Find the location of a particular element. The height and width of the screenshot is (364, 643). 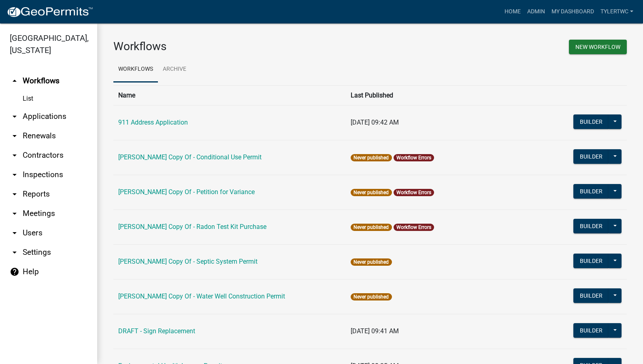

i: arrow_drop_up is located at coordinates (14, 81).